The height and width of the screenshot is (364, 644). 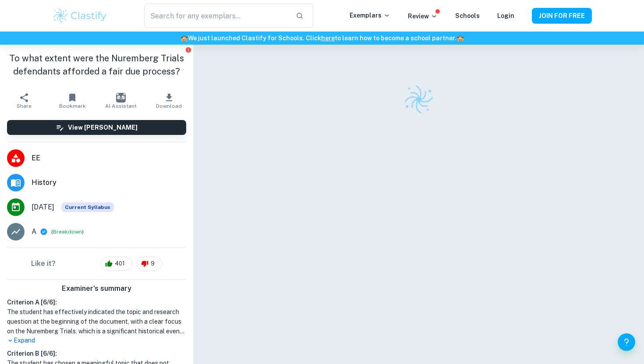 I want to click on span: Bookmark, so click(x=72, y=106).